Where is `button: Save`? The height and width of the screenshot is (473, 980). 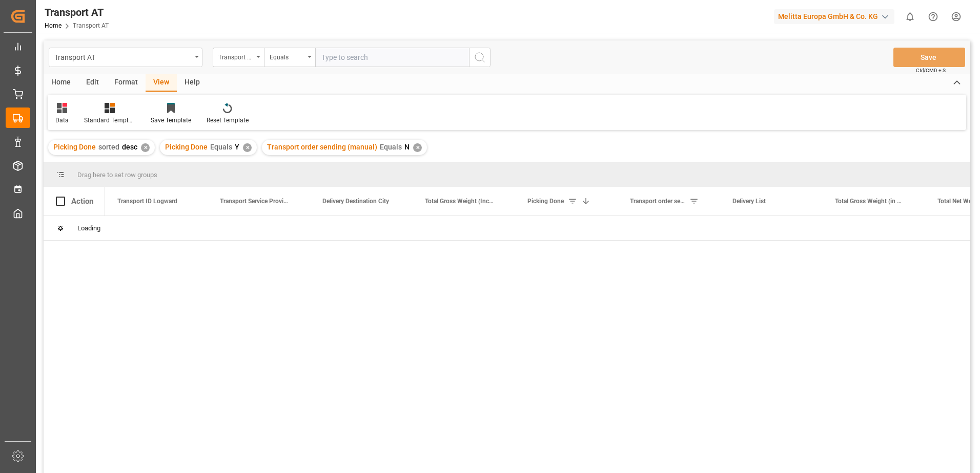 button: Save is located at coordinates (929, 57).